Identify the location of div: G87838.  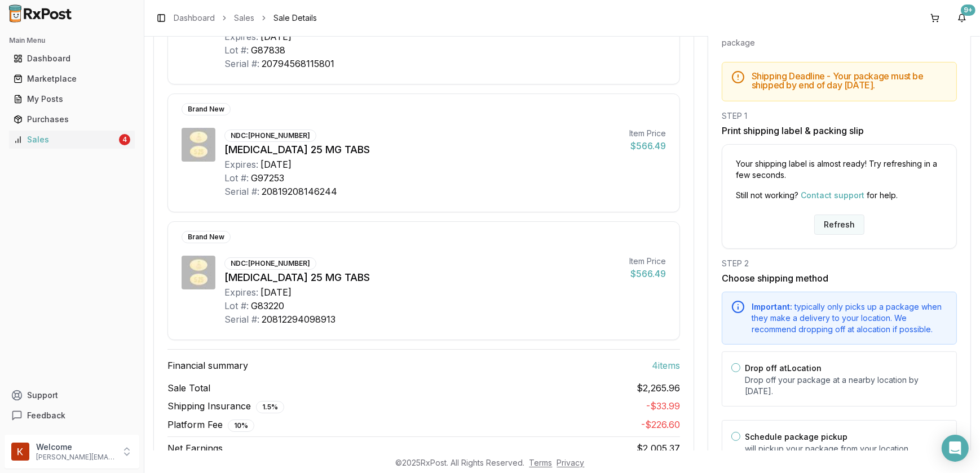
(268, 50).